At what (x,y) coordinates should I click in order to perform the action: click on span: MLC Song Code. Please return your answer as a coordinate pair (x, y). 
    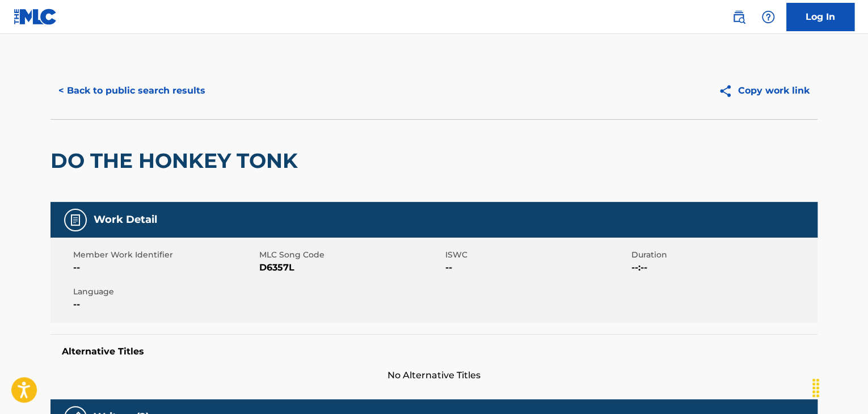
    Looking at the image, I should click on (350, 255).